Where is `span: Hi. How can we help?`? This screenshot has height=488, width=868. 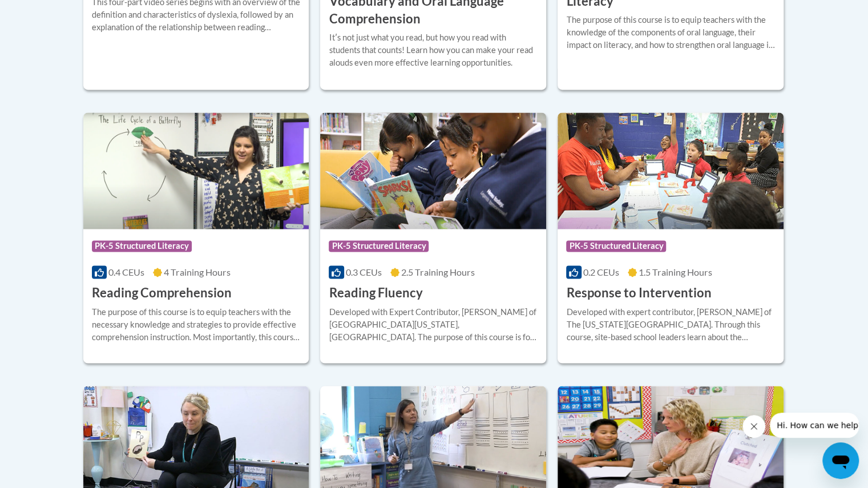 span: Hi. How can we help? is located at coordinates (50, 13).